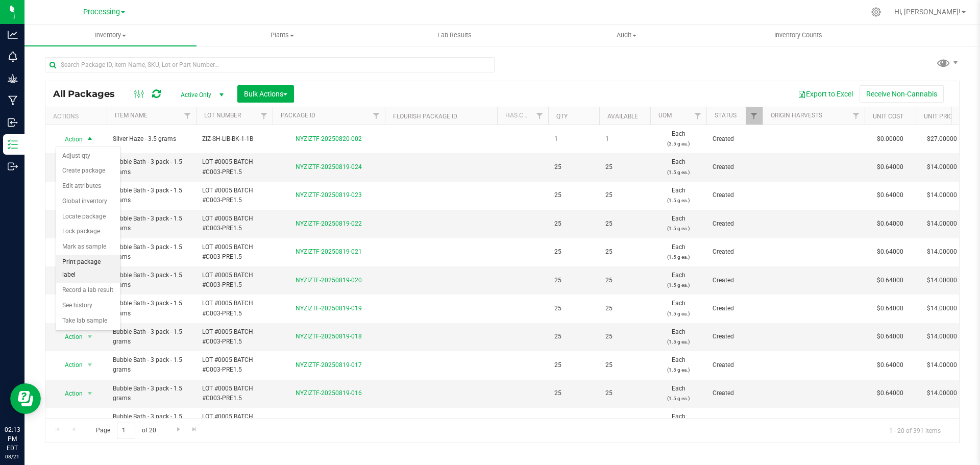  I want to click on div: Actions, so click(78, 116).